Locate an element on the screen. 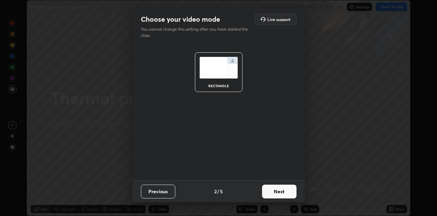 This screenshot has height=216, width=437. h4: 2 is located at coordinates (215, 191).